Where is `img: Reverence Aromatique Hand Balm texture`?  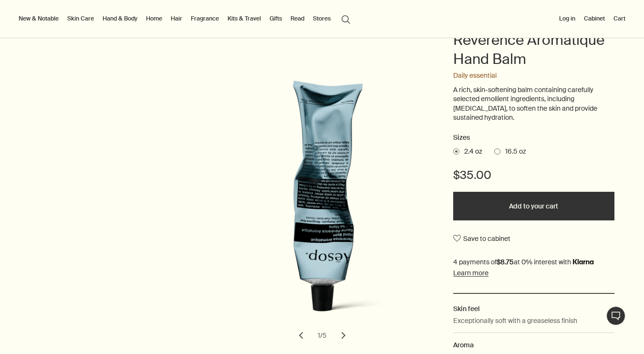
img: Reverence Aromatique Hand Balm texture is located at coordinates (328, 204).